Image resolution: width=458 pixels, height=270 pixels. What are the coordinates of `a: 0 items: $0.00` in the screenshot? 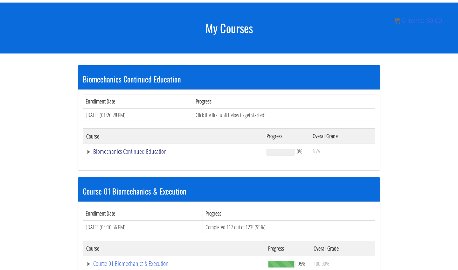 It's located at (418, 21).